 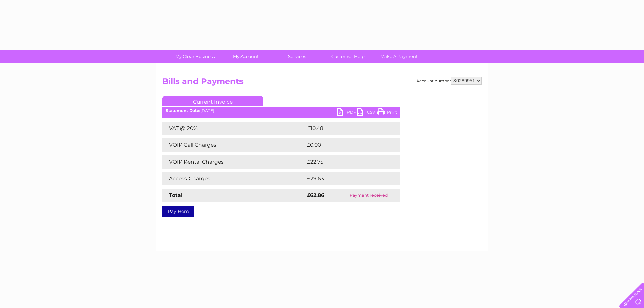 What do you see at coordinates (367, 113) in the screenshot?
I see `a: CSV` at bounding box center [367, 113].